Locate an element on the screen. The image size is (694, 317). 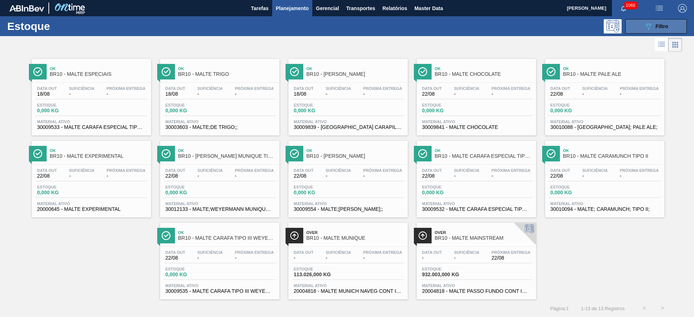
span: BR10 - MALTE WEYERMANN CEVADA TORRADA is located at coordinates (355, 156).